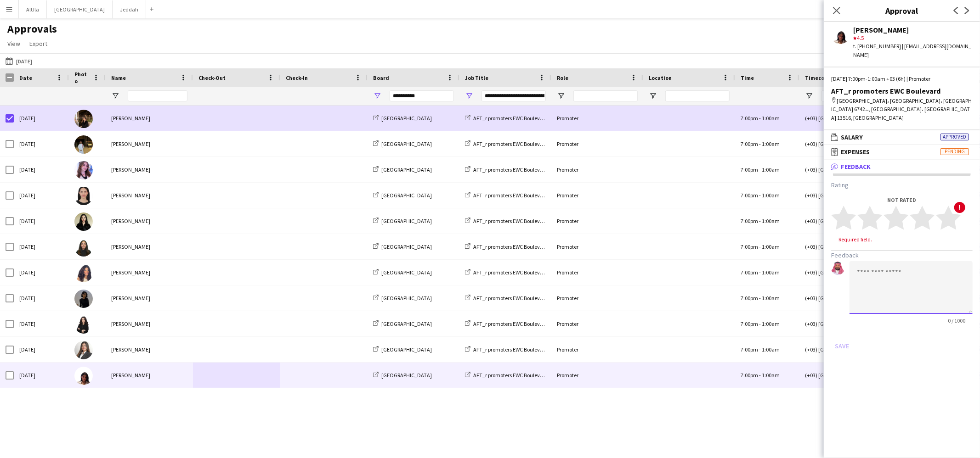 The width and height of the screenshot is (980, 458). I want to click on mat-expansion-panel-header: Feedback, so click(901, 166).